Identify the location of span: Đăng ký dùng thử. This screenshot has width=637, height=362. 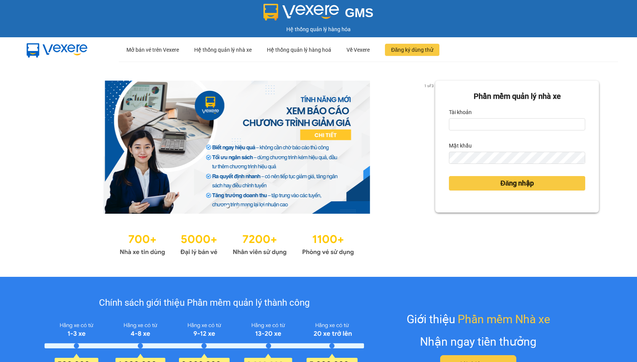
(412, 50).